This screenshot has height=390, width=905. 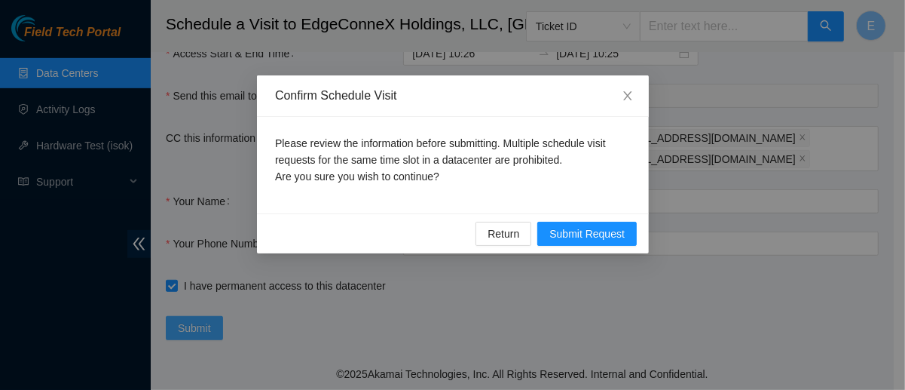 I want to click on button: Return, so click(x=503, y=234).